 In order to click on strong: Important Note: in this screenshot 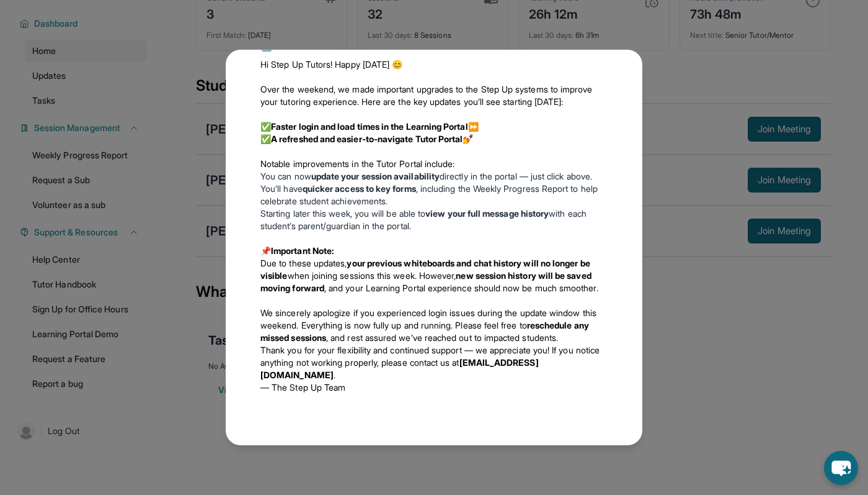, I will do `click(303, 250)`.